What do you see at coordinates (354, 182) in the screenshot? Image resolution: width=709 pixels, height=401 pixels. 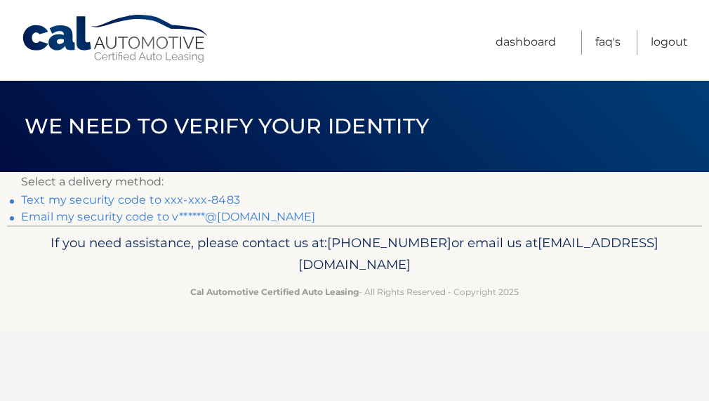 I see `p: Select a delivery method:` at bounding box center [354, 182].